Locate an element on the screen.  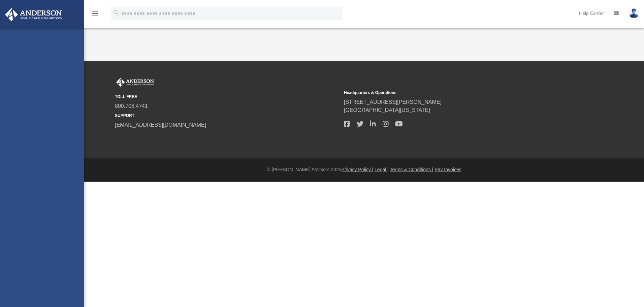
a: 800.706.4741 is located at coordinates (131, 106).